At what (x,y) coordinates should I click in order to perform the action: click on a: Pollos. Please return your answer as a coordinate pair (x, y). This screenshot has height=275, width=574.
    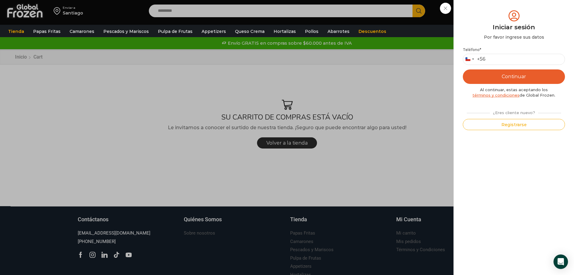
    Looking at the image, I should click on (312, 31).